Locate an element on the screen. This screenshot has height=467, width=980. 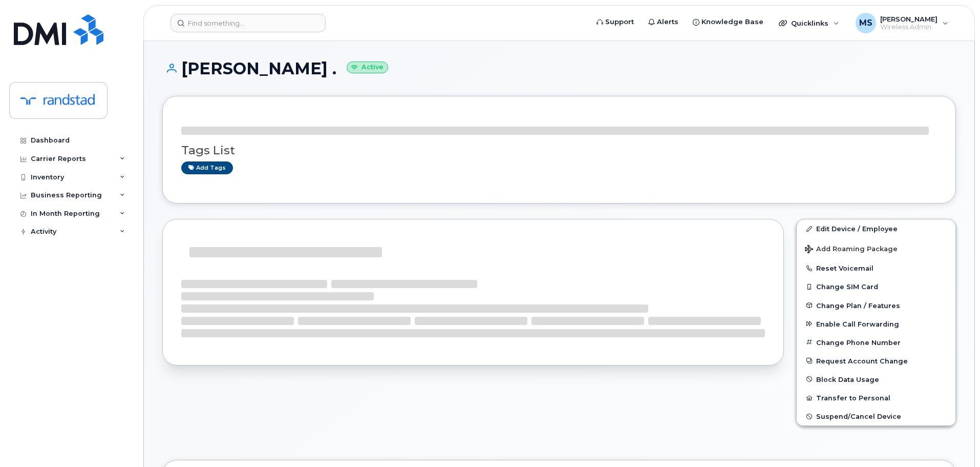
a: Add tags is located at coordinates (207, 168).